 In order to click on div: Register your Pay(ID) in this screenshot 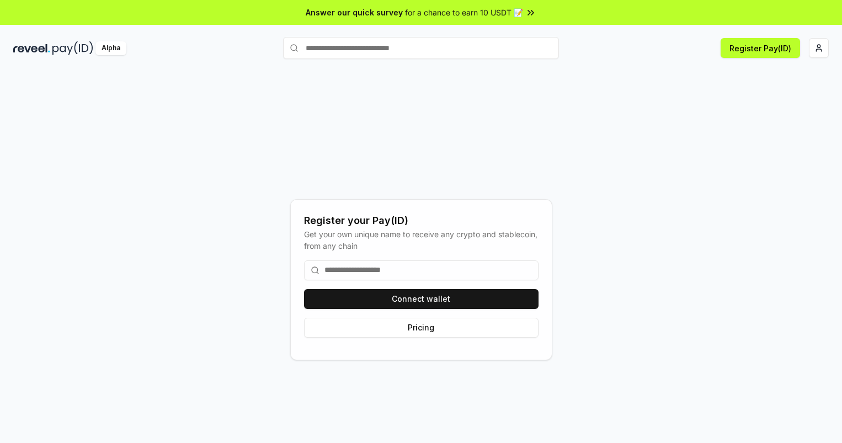, I will do `click(421, 221)`.